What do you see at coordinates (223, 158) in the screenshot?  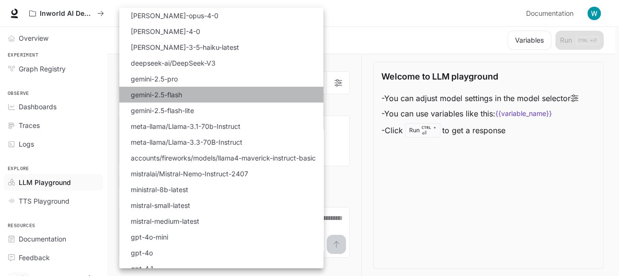 I see `p: accounts/fireworks/models/llama4-maverick-instruct-basic` at bounding box center [223, 158].